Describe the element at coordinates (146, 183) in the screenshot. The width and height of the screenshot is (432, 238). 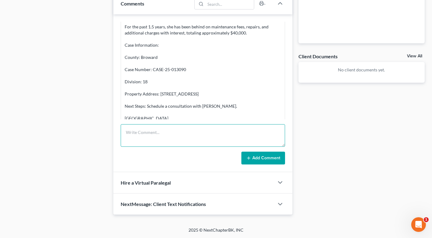
I see `span: Hire a Virtual Paralegal` at that location.